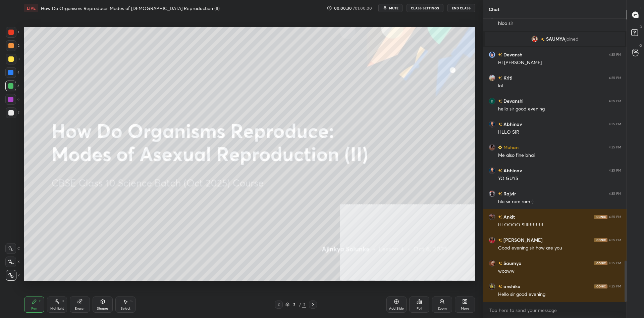 This screenshot has width=644, height=318. What do you see at coordinates (57, 309) in the screenshot?
I see `div: Highlight` at bounding box center [57, 309].